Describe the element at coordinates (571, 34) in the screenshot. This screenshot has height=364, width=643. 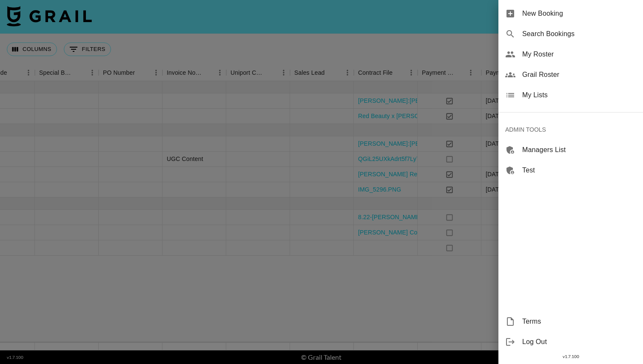
I see `div: Search Bookings` at that location.